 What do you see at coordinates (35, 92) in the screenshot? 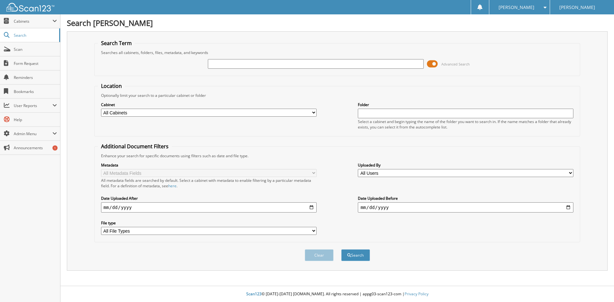
I see `span: Bookmarks` at bounding box center [35, 92].